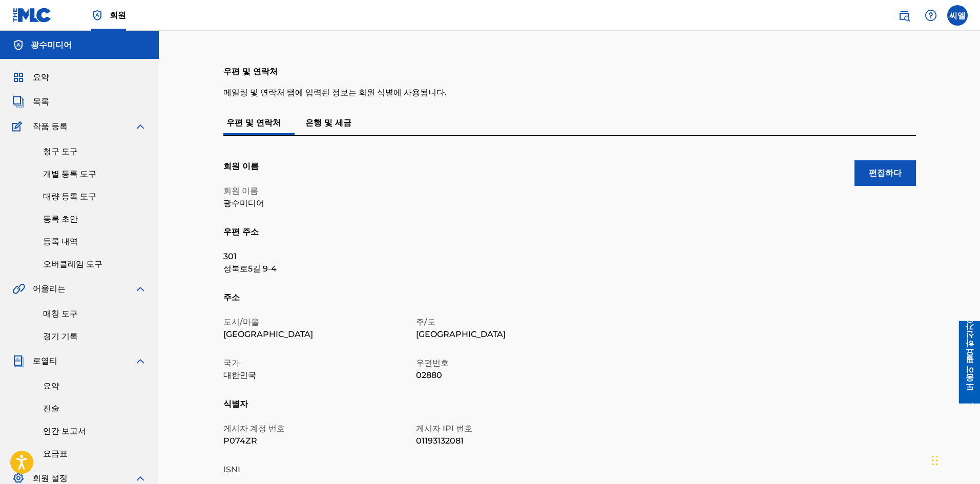  Describe the element at coordinates (242, 322) in the screenshot. I see `font: 도시/마을` at that location.